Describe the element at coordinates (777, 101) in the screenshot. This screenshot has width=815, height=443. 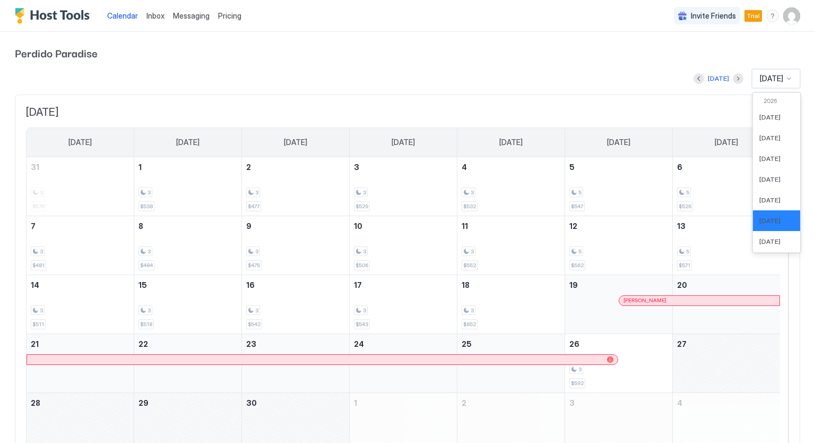
I see `div: 2026` at that location.